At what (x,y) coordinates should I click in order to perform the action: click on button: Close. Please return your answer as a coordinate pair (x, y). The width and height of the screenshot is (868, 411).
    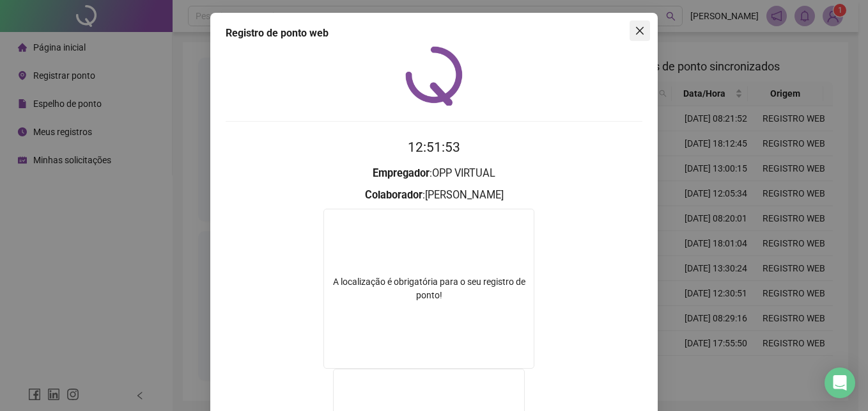
    Looking at the image, I should click on (640, 31).